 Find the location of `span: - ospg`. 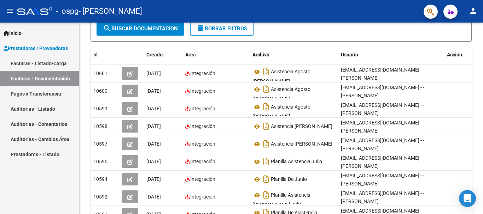

span: - ospg is located at coordinates (67, 11).